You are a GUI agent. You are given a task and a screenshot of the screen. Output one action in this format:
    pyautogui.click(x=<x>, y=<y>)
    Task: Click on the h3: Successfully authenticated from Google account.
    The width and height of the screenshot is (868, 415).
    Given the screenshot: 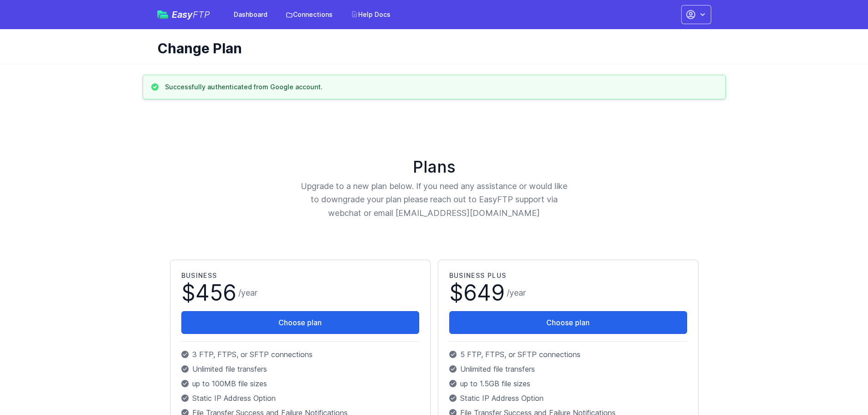 What is the action you would take?
    pyautogui.click(x=244, y=87)
    